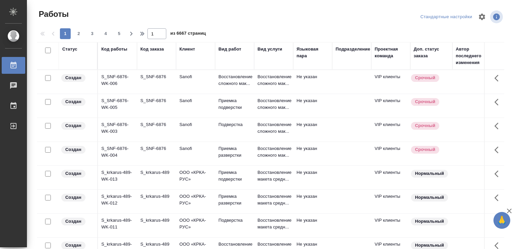  I want to click on div: Код заказа, so click(152, 49).